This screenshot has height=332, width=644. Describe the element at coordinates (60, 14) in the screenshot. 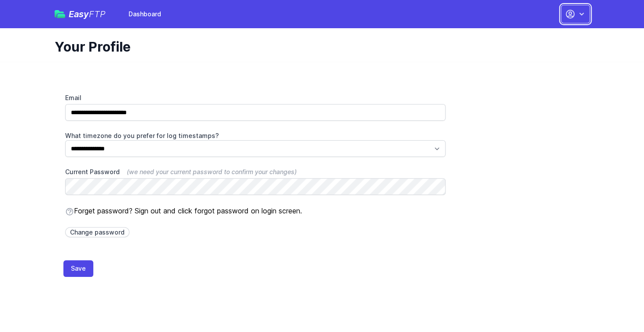

I see `img: easyftp_logo.png` at that location.